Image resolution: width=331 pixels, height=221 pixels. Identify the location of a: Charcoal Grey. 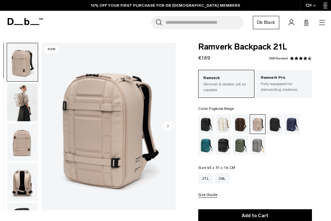
(275, 124).